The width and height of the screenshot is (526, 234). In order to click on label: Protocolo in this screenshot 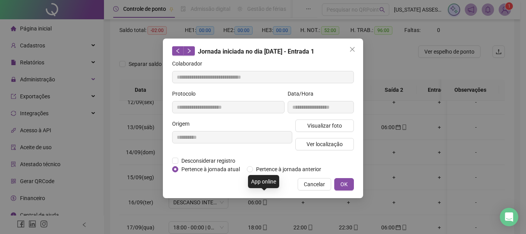, I will do `click(186, 94)`.